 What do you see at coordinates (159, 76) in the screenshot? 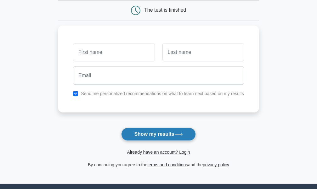
I see `input: Email` at bounding box center [159, 76].